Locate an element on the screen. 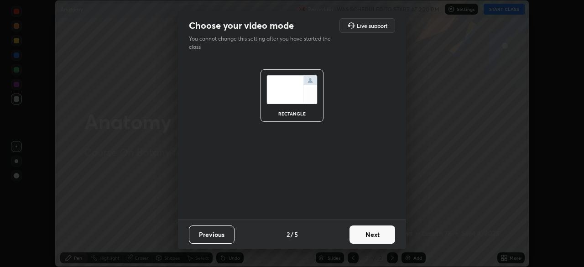 This screenshot has width=584, height=267. div: rectangle is located at coordinates (292, 114).